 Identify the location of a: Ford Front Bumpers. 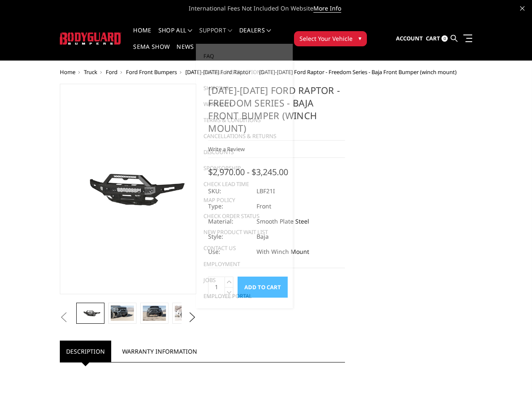
(151, 72).